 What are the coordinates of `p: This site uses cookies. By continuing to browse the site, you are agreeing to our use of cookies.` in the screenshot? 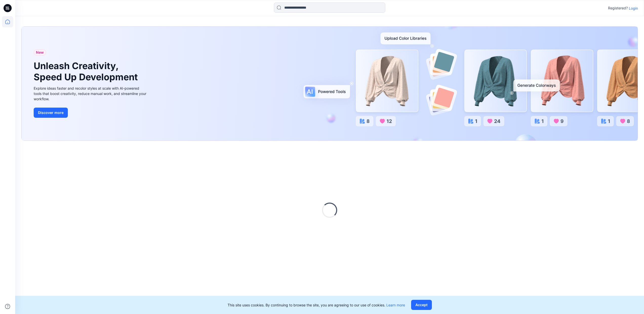 It's located at (316, 305).